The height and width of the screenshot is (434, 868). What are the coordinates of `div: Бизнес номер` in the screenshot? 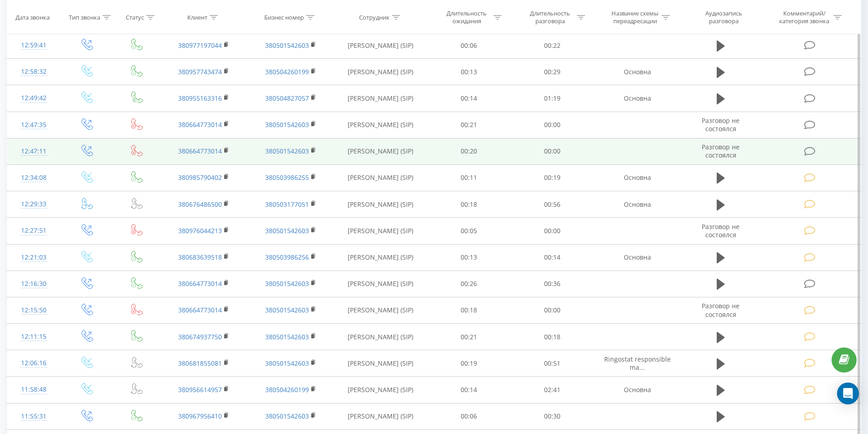 It's located at (284, 17).